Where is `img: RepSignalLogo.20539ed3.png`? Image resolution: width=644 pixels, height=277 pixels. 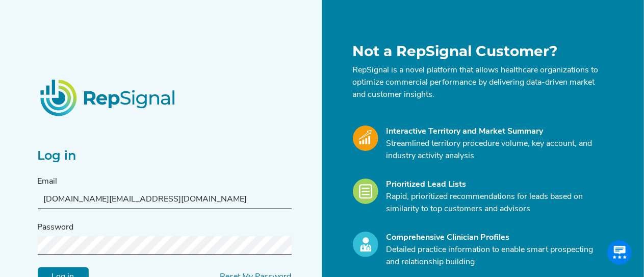
img: RepSignalLogo.20539ed3.png is located at coordinates (108, 97).